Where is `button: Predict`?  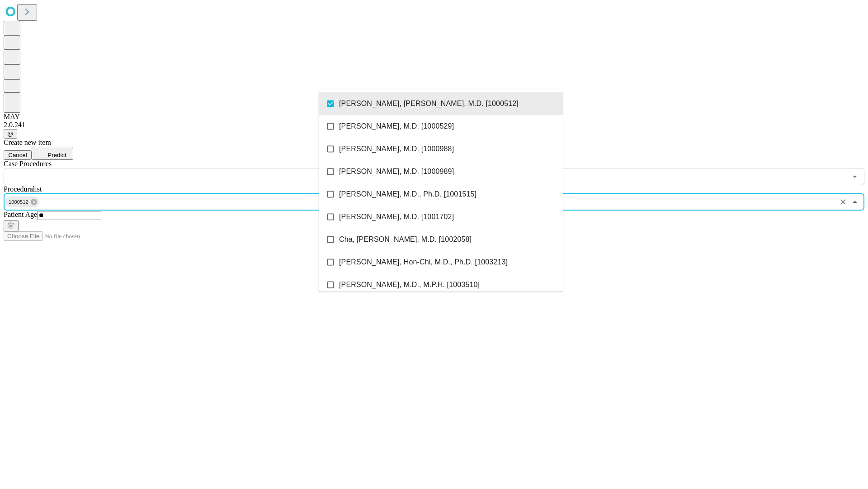 button: Predict is located at coordinates (52, 153).